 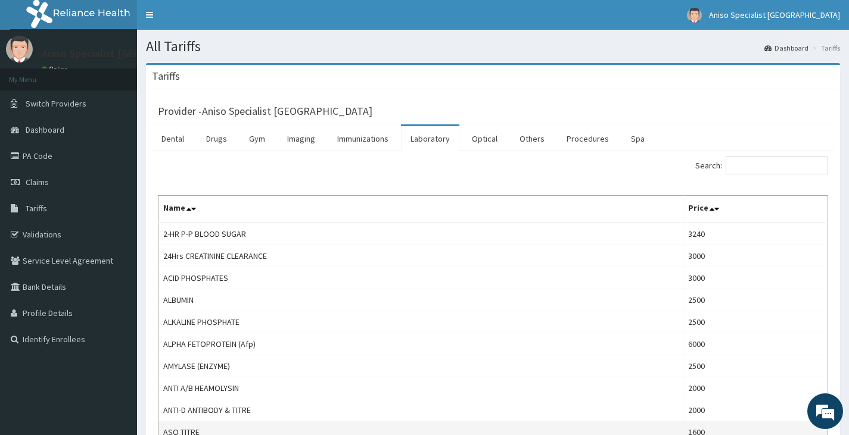 I want to click on a: Optical, so click(x=484, y=139).